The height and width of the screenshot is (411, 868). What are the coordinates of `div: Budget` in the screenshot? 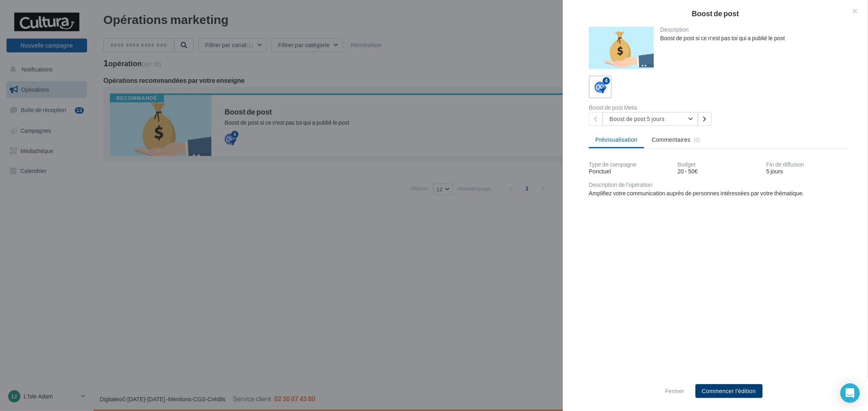 It's located at (719, 165).